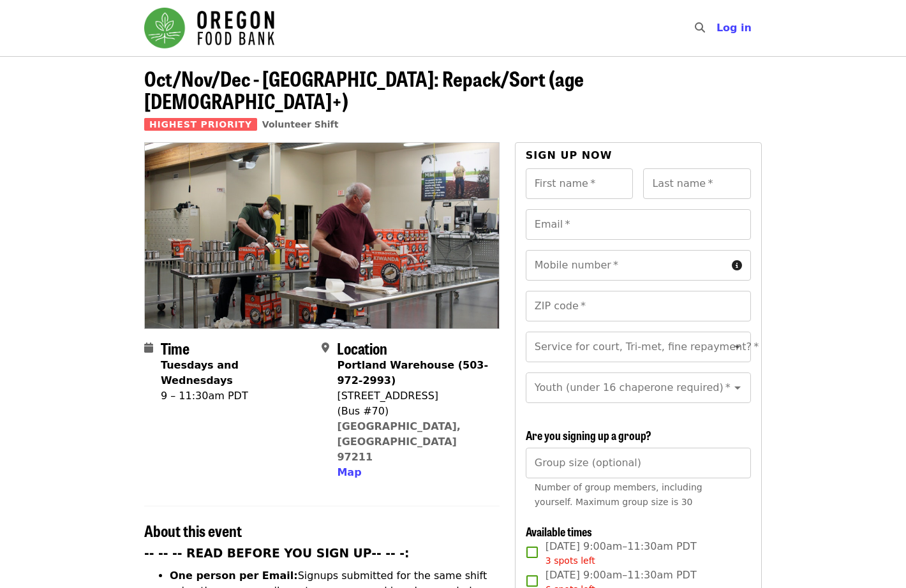 The image size is (906, 588). Describe the element at coordinates (638, 225) in the screenshot. I see `input: Email` at that location.